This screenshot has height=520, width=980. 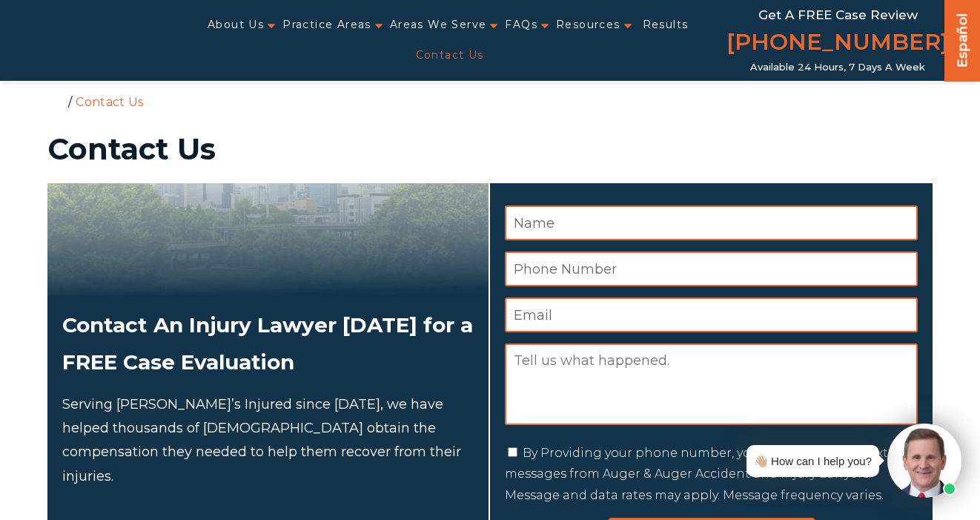 I want to click on a: Resources, so click(x=588, y=25).